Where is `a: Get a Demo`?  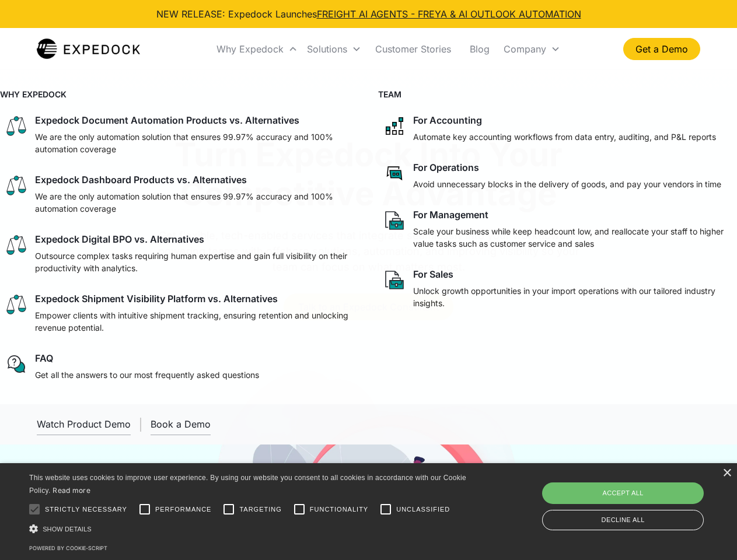 a: Get a Demo is located at coordinates (662, 49).